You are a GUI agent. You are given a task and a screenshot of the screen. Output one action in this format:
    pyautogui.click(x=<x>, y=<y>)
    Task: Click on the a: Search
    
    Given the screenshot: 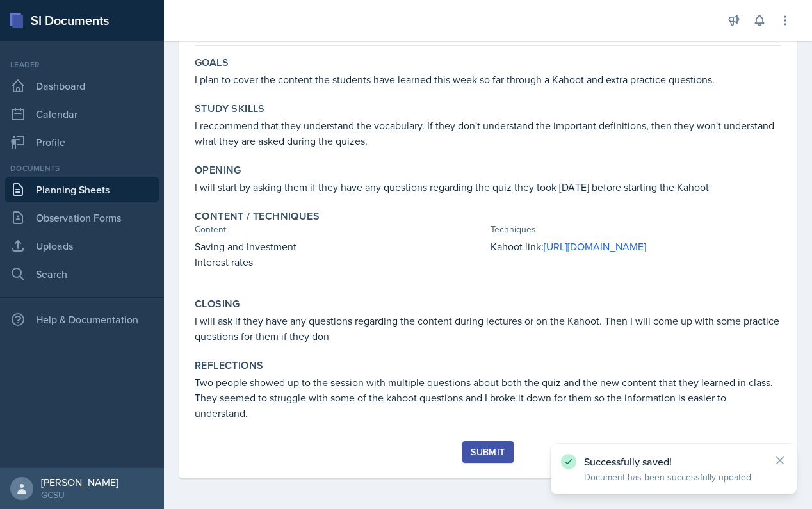 What is the action you would take?
    pyautogui.click(x=82, y=274)
    